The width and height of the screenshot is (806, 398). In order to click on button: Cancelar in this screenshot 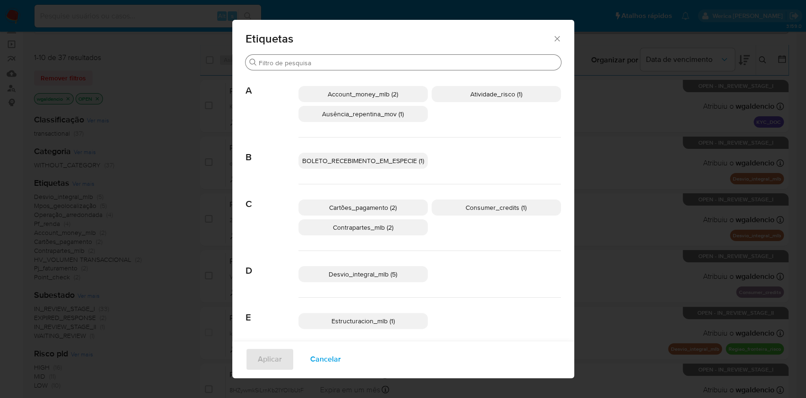, I will do `click(325, 359)`.